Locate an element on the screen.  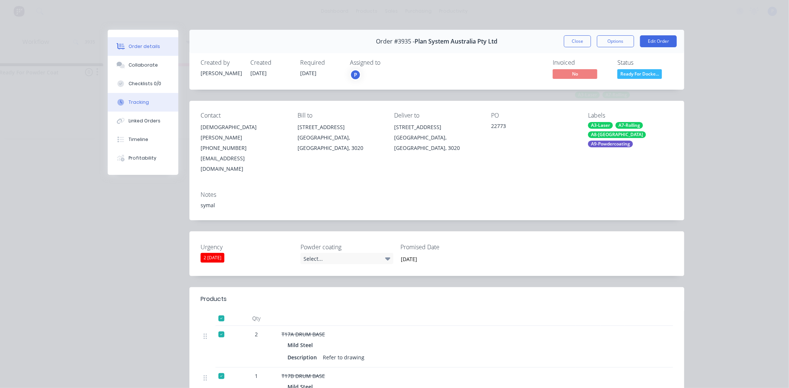
div: Notes is located at coordinates (437, 194).